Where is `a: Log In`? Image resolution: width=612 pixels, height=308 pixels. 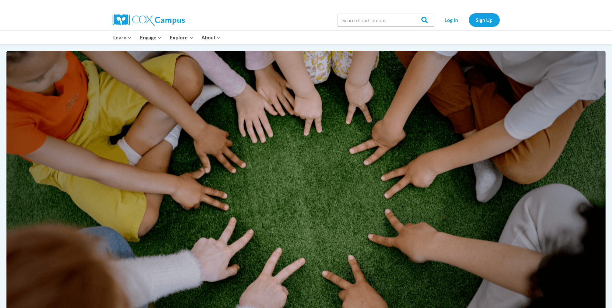 a: Log In is located at coordinates (451, 20).